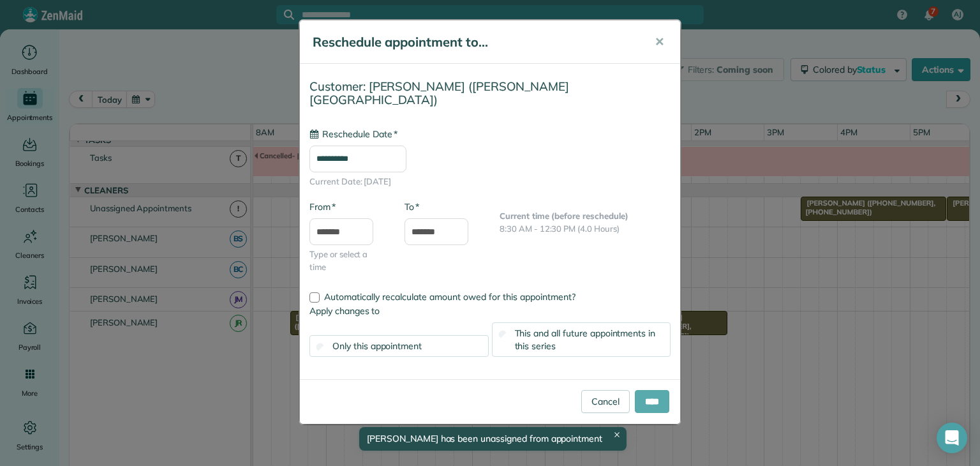 This screenshot has height=466, width=980. What do you see at coordinates (952, 438) in the screenshot?
I see `div: Open Intercom Messenger` at bounding box center [952, 438].